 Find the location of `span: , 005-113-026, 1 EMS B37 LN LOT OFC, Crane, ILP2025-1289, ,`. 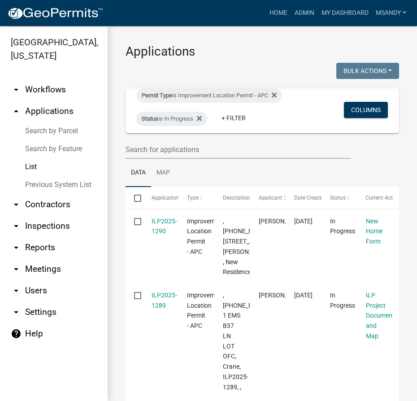

span: , 005-113-026, 1 EMS B37 LN LOT OFC, Crane, ILP2025-1289, , is located at coordinates (250, 341).